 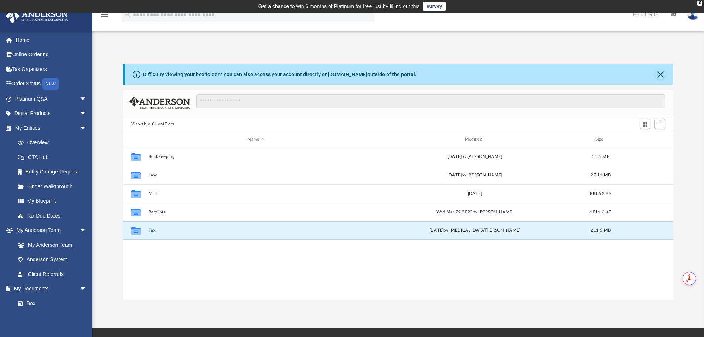 I want to click on a: Home, so click(x=51, y=40).